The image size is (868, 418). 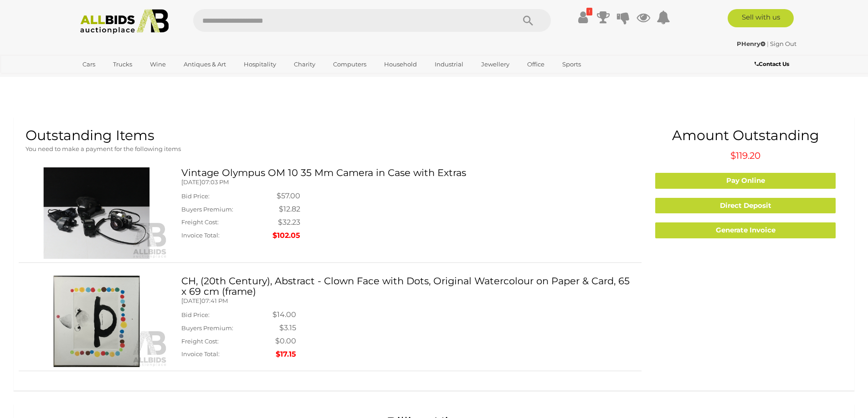 What do you see at coordinates (536, 64) in the screenshot?
I see `a: Office` at bounding box center [536, 64].